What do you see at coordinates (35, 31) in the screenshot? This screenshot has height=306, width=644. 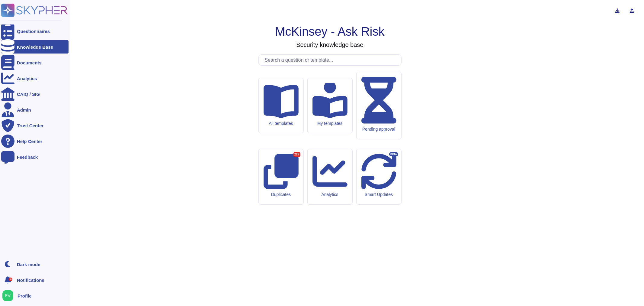 I see `a: Questionnaires` at bounding box center [35, 31].